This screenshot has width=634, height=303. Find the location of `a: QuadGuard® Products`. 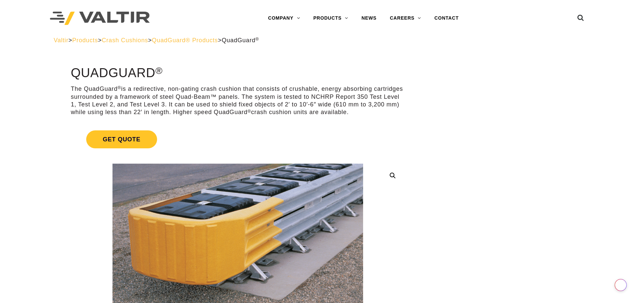

a: QuadGuard® Products is located at coordinates (185, 40).